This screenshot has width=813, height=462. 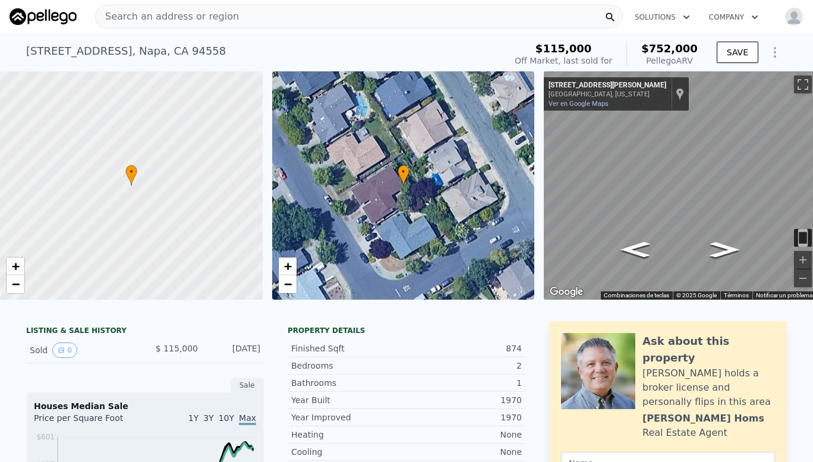 I want to click on button: Combinaciones de teclas, so click(x=636, y=295).